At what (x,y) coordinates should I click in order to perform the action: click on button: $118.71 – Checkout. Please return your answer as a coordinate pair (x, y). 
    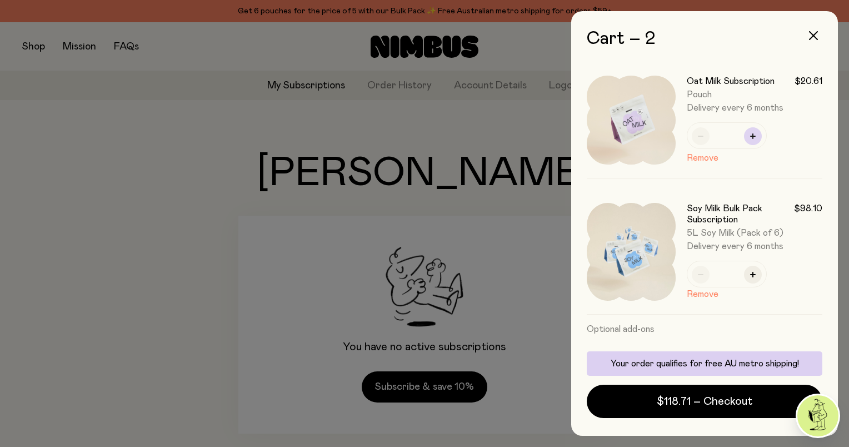
    Looking at the image, I should click on (704, 401).